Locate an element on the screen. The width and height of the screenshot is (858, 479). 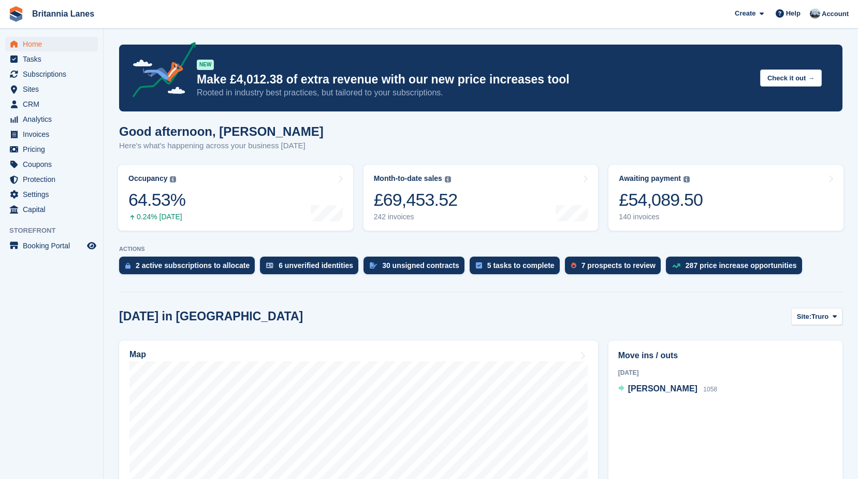
div: Awaiting payment is located at coordinates (650, 178).